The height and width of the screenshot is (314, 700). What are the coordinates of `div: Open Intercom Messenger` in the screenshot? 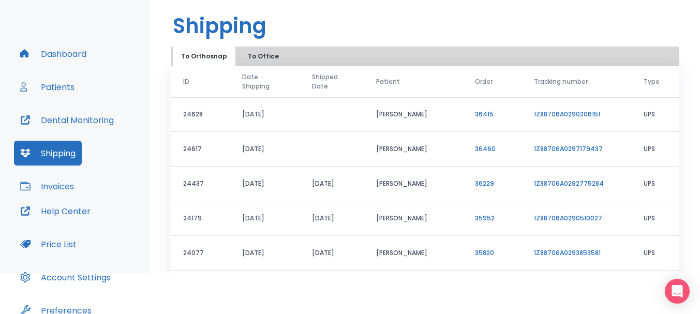 It's located at (678, 291).